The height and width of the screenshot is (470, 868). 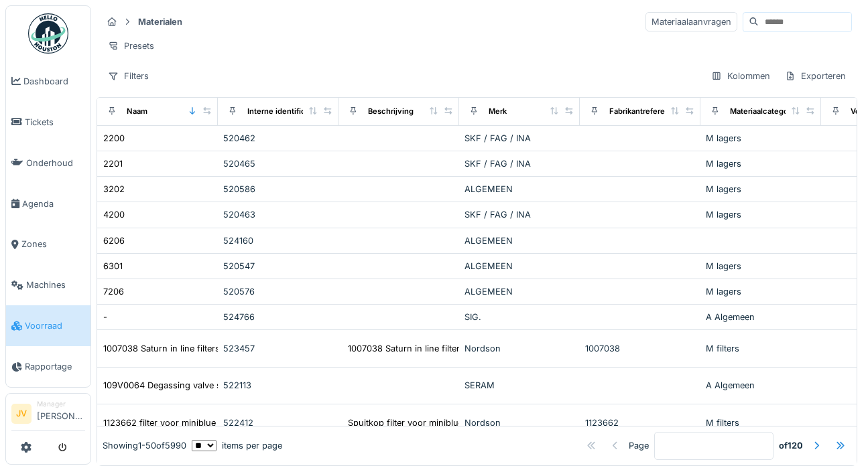 What do you see at coordinates (391, 112) in the screenshot?
I see `div: Beschrijving` at bounding box center [391, 112].